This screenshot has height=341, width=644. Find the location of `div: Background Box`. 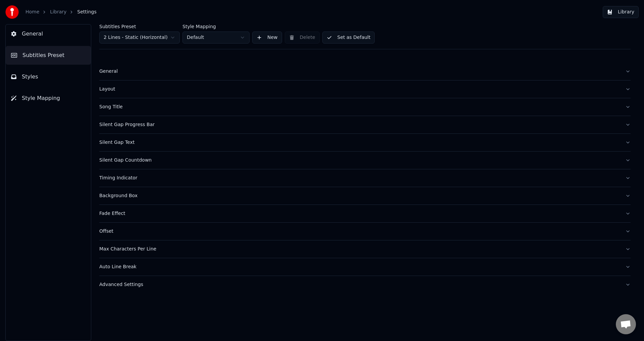

div: Background Box is located at coordinates (360, 196).